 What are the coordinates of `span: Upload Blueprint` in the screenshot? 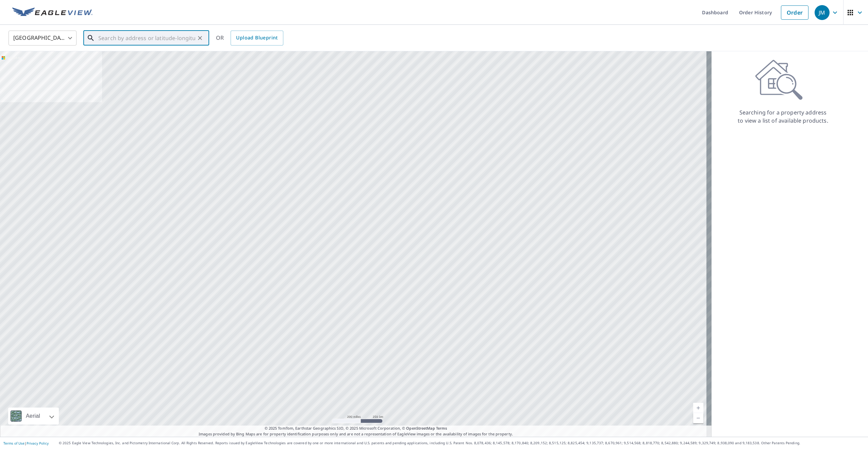 It's located at (257, 38).